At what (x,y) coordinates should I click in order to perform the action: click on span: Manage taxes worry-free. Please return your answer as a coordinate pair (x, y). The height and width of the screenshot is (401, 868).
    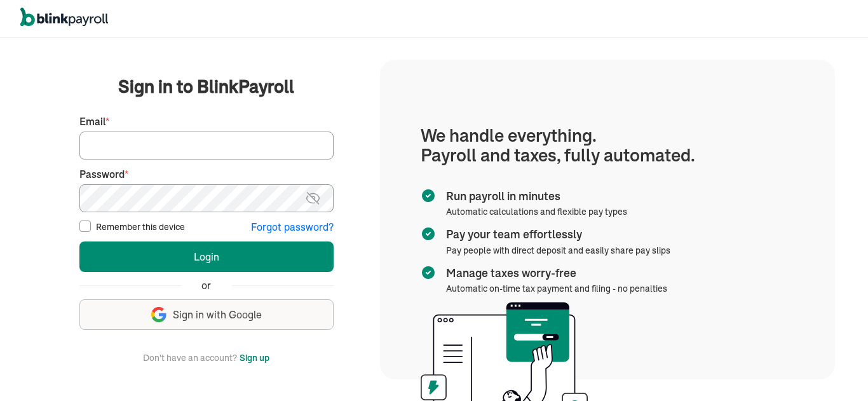
    Looking at the image, I should click on (554, 273).